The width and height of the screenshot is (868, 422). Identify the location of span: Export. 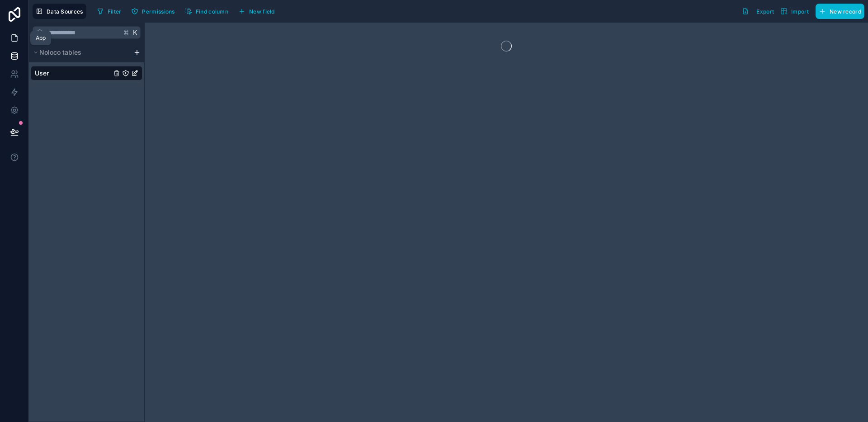
(765, 11).